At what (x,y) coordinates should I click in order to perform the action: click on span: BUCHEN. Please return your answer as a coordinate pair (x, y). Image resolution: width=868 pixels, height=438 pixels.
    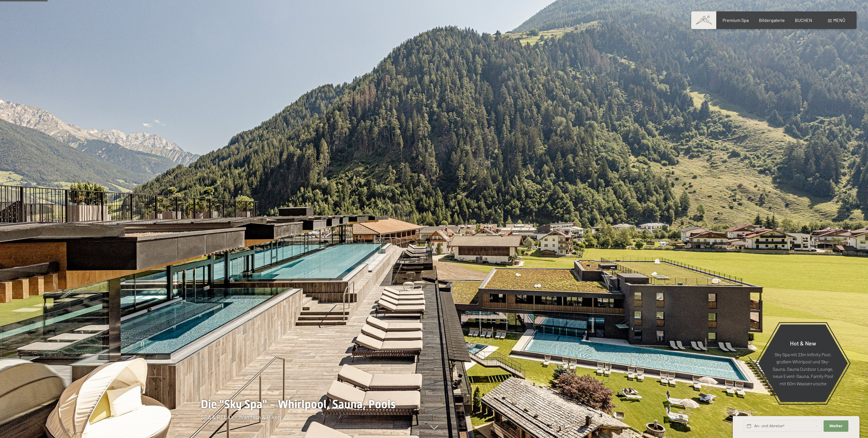
    Looking at the image, I should click on (804, 20).